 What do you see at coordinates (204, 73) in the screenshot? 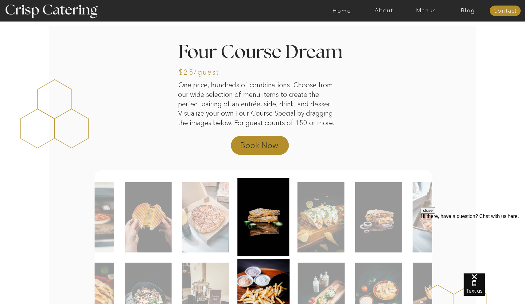
I see `h3: $25/guest` at bounding box center [204, 73].